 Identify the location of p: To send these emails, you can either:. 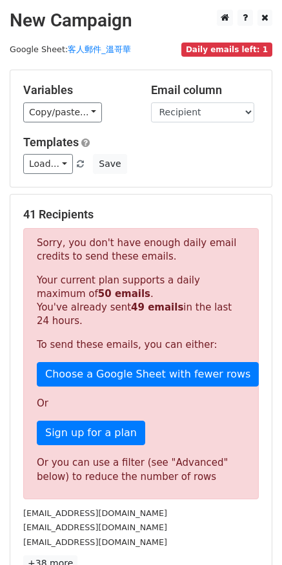
(140, 345).